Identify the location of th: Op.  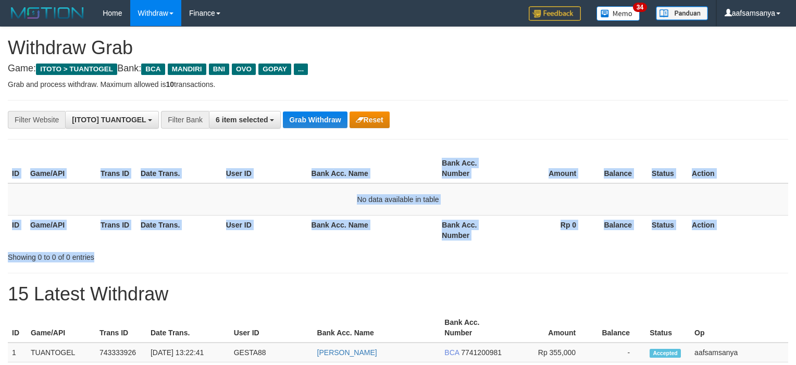
(740, 328).